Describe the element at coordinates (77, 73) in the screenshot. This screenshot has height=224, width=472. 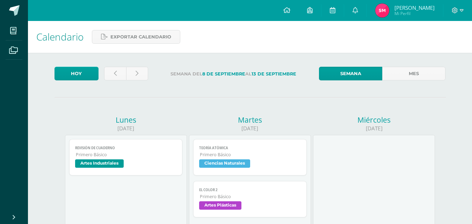
I see `a: Hoy` at that location.